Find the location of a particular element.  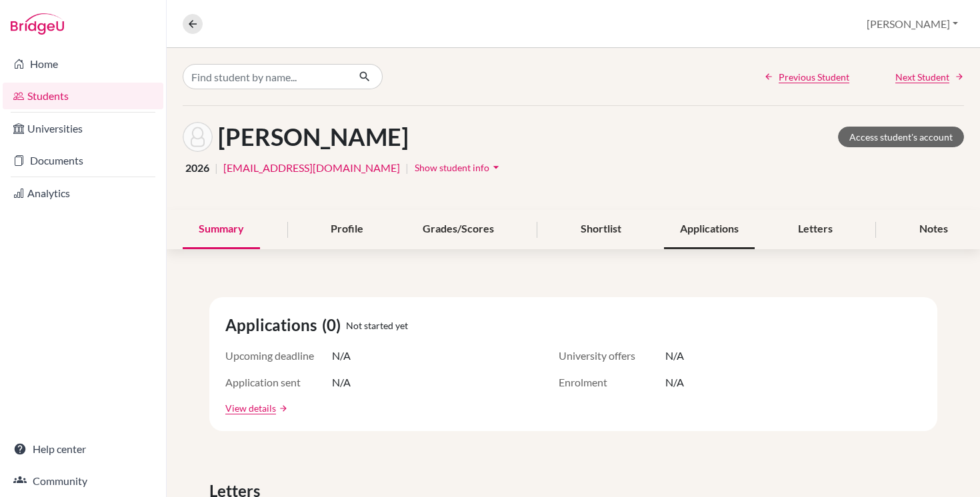

span: Applications is located at coordinates (273, 325).